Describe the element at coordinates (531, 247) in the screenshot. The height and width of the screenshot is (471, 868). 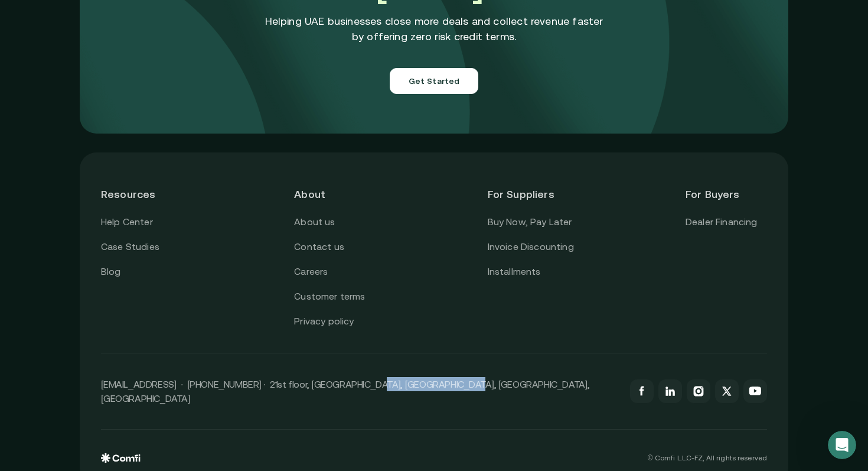
I see `a: Invoice Discounting` at that location.